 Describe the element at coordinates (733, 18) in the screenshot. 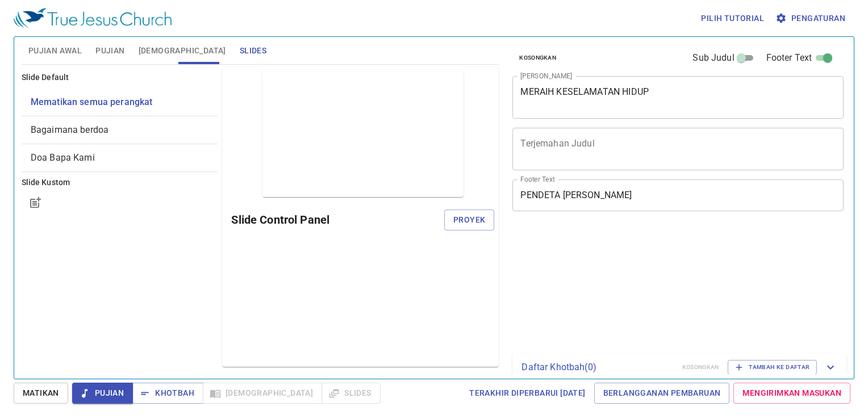

I see `span: Pilih tutorial` at that location.